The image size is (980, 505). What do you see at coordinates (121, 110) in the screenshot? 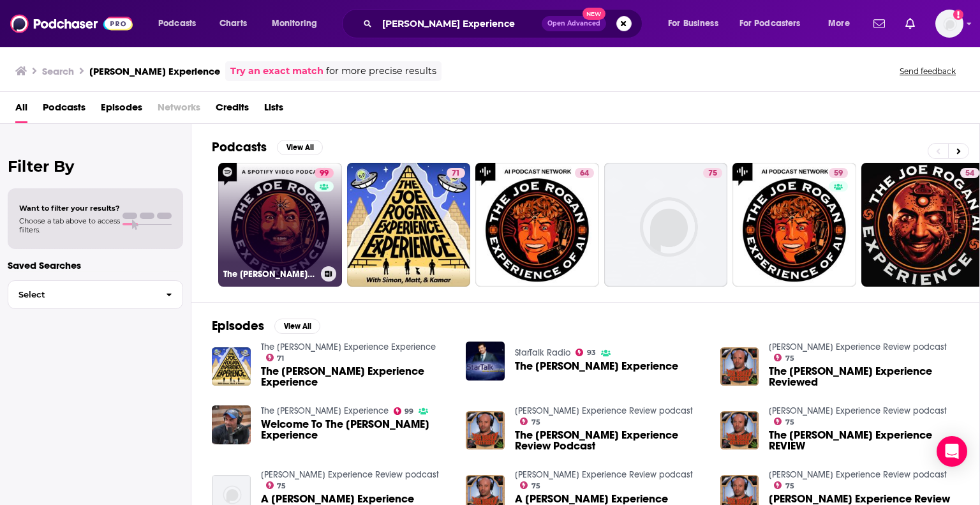
I see `a: Episodes` at bounding box center [121, 110].